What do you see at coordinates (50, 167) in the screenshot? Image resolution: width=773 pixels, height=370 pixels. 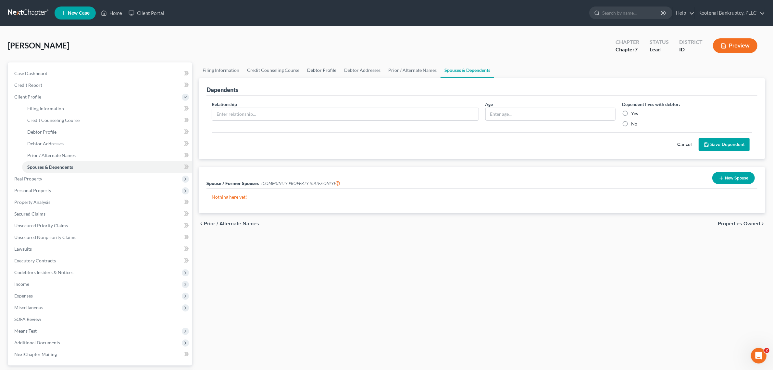 I see `span: Spouses & Dependents` at bounding box center [50, 167].